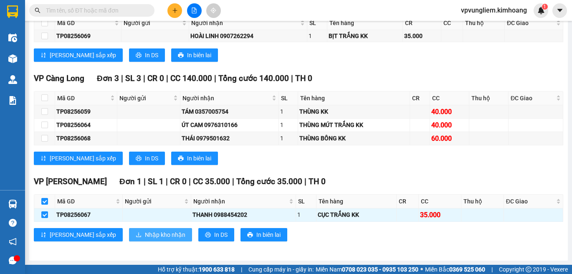 The height and width of the screenshot is (274, 572). I want to click on span: file-add, so click(194, 10).